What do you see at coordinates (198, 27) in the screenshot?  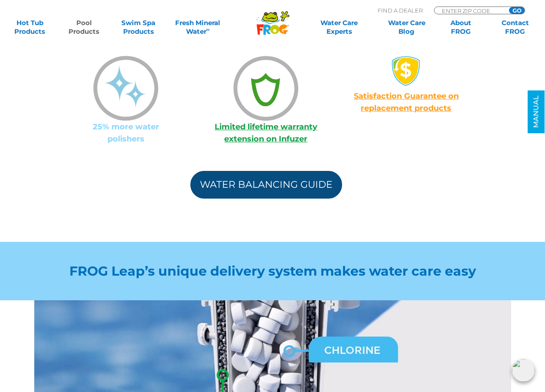 I see `a: Fresh MineralWater∞` at bounding box center [198, 27].